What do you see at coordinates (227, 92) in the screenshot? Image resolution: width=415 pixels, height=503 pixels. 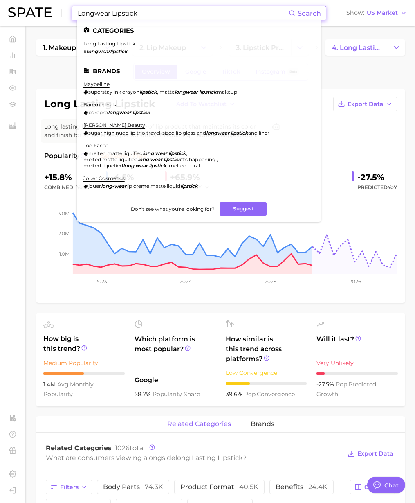 I see `span: makeup` at bounding box center [227, 92].